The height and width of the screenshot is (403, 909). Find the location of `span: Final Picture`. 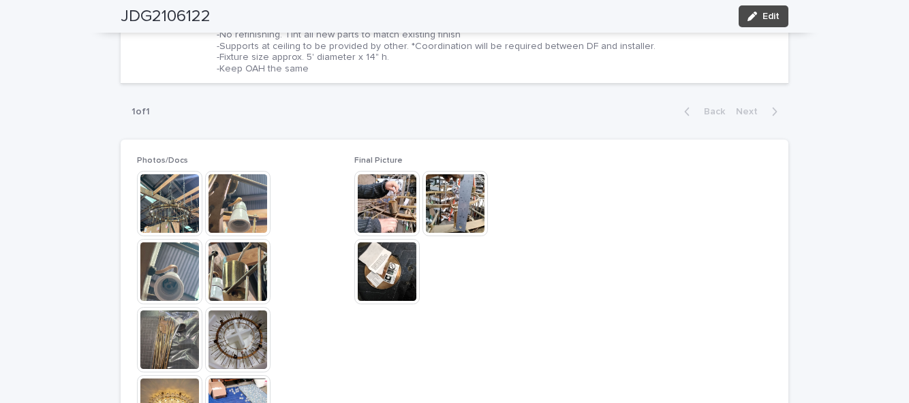

span: Final Picture is located at coordinates (378, 161).